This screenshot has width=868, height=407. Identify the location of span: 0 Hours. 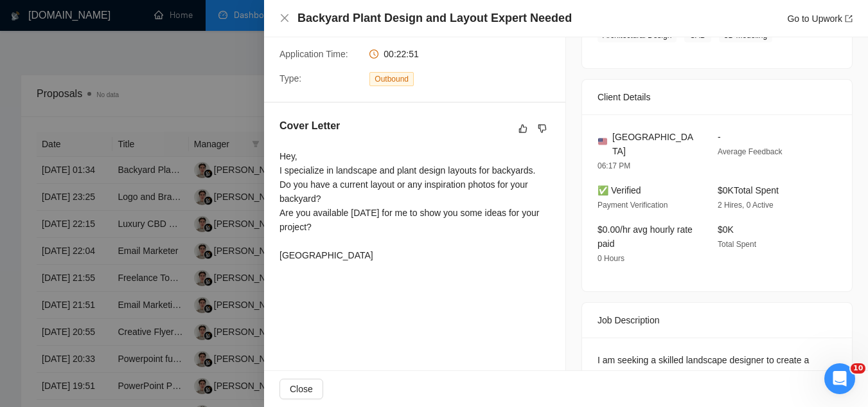
(611, 259).